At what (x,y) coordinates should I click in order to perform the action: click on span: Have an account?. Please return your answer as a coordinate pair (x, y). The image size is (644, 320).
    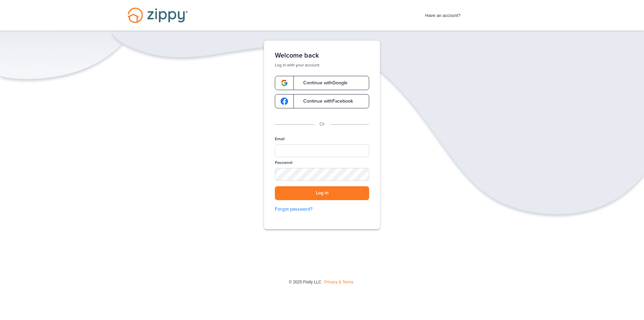
    Looking at the image, I should click on (443, 14).